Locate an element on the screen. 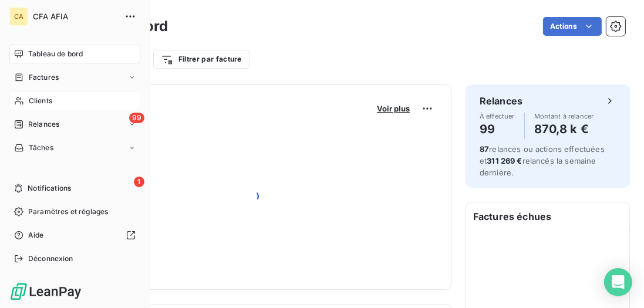 The image size is (644, 308). h4: 99 is located at coordinates (497, 129).